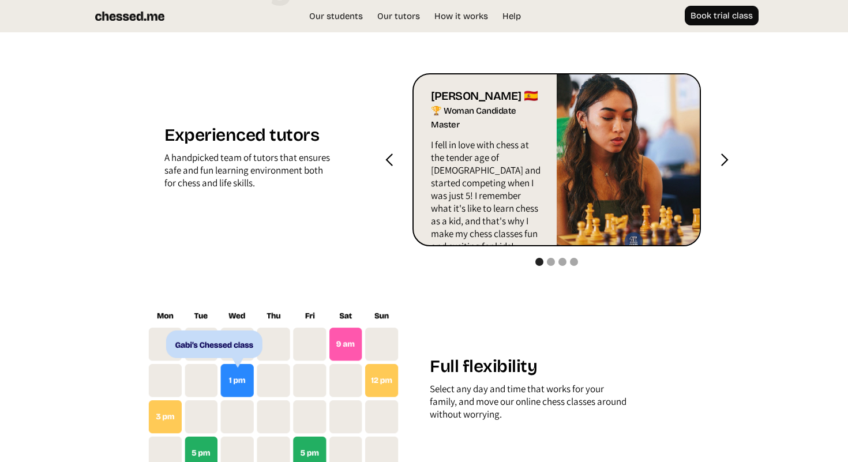 This screenshot has width=848, height=462. Describe the element at coordinates (721, 16) in the screenshot. I see `a: Book trial class` at that location.